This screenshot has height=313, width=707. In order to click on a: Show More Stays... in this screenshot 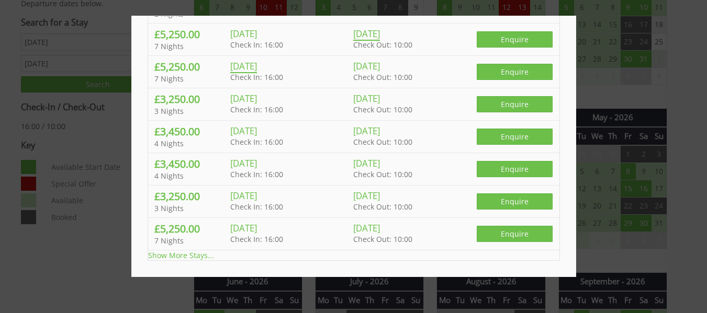, I will do `click(181, 255)`.